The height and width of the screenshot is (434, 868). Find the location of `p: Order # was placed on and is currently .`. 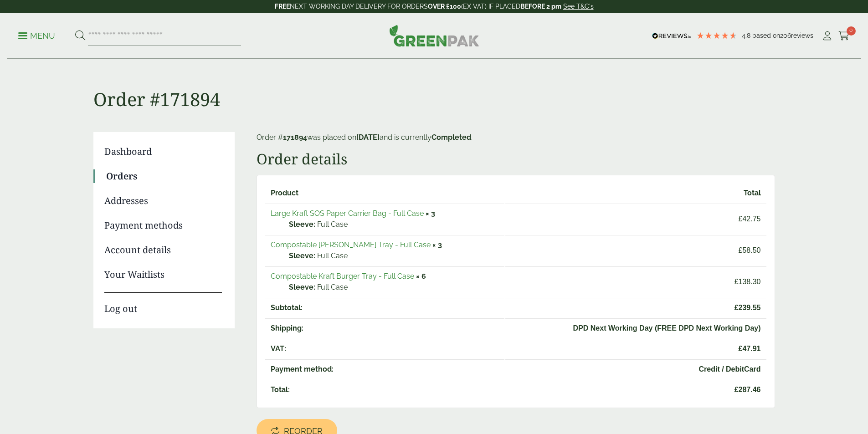

p: Order # was placed on and is currently . is located at coordinates (516, 137).